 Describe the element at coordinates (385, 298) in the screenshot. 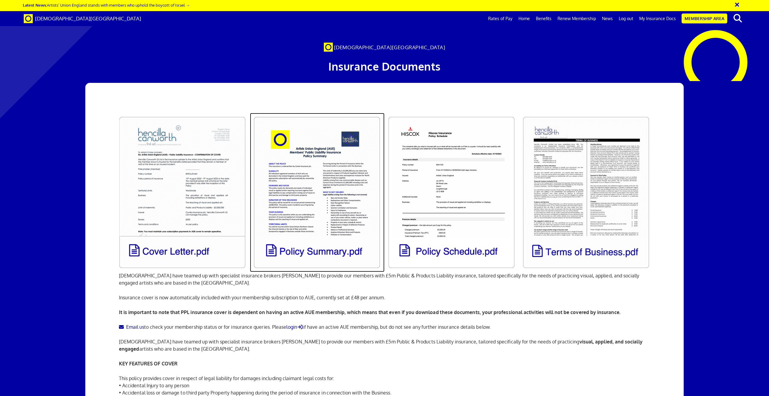

I see `p: Insurance cover is now automatically included with your membership subscription to AUE, currently...` at that location.